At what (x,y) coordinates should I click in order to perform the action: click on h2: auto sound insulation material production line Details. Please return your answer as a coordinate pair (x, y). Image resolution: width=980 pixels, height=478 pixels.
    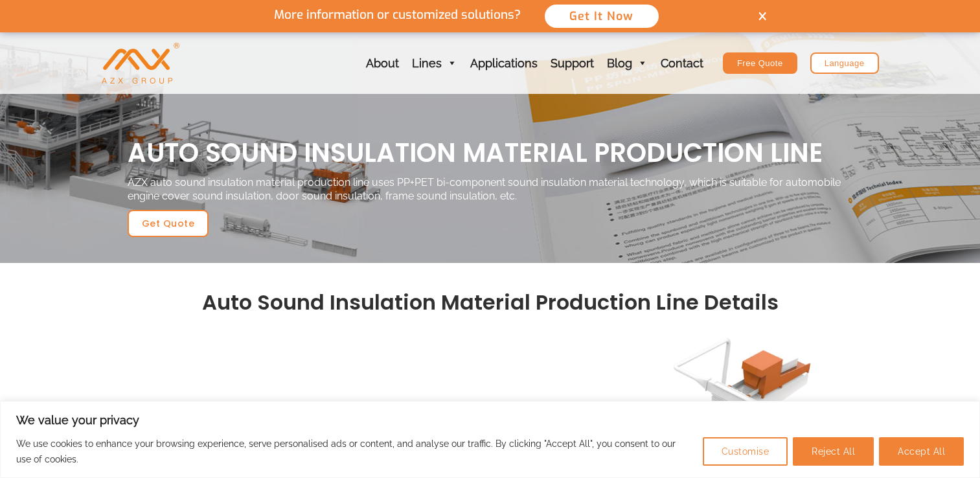
    Looking at the image, I should click on (490, 302).